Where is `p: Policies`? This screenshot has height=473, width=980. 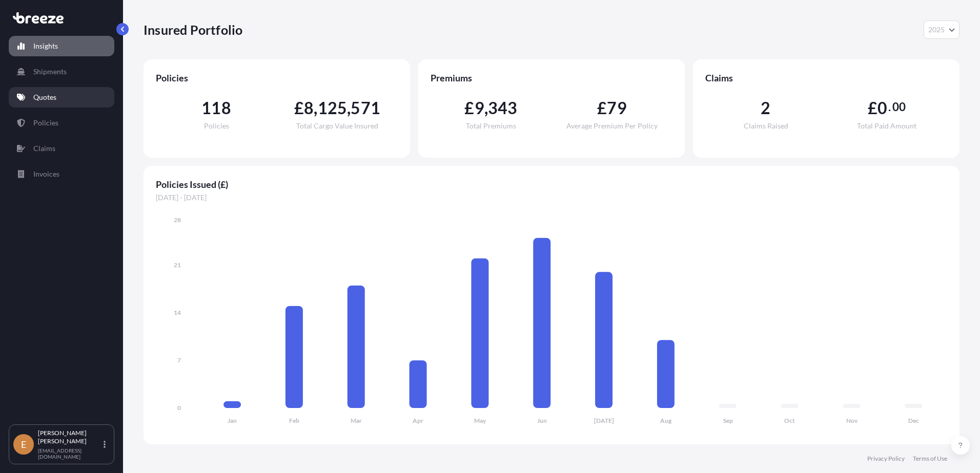 p: Policies is located at coordinates (45, 123).